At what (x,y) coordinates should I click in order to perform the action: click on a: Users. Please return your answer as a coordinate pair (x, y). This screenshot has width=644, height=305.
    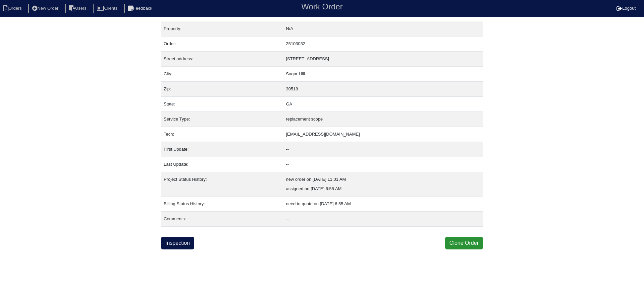
    Looking at the image, I should click on (78, 8).